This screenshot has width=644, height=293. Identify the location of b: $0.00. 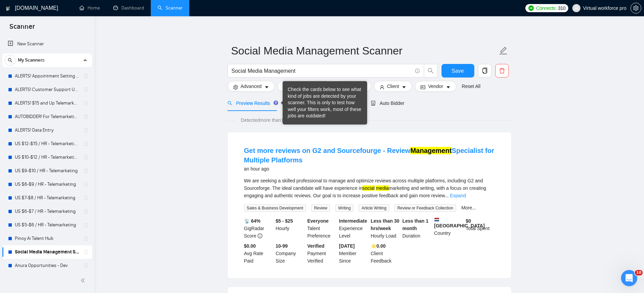
(250, 246).